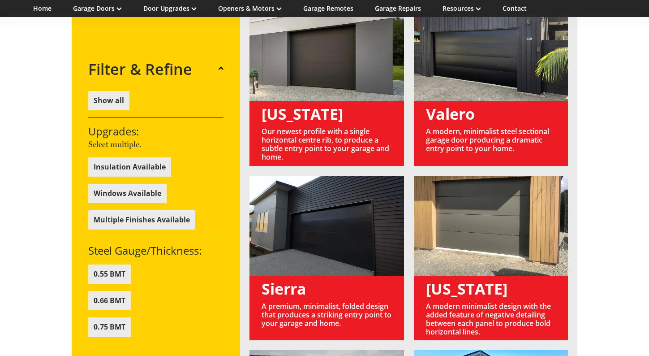  Describe the element at coordinates (42, 8) in the screenshot. I see `a: Home` at that location.